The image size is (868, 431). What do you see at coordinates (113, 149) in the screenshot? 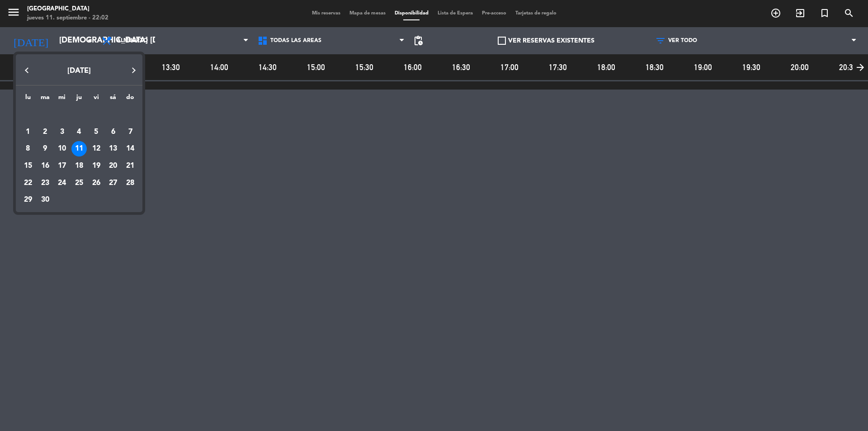
I see `div: 13` at bounding box center [113, 149].